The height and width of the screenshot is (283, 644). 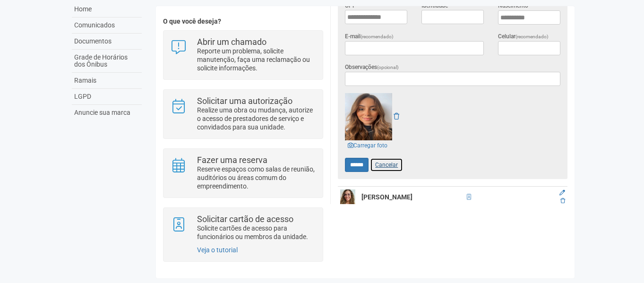 What do you see at coordinates (388, 67) in the screenshot?
I see `span: (opcional)` at bounding box center [388, 67].